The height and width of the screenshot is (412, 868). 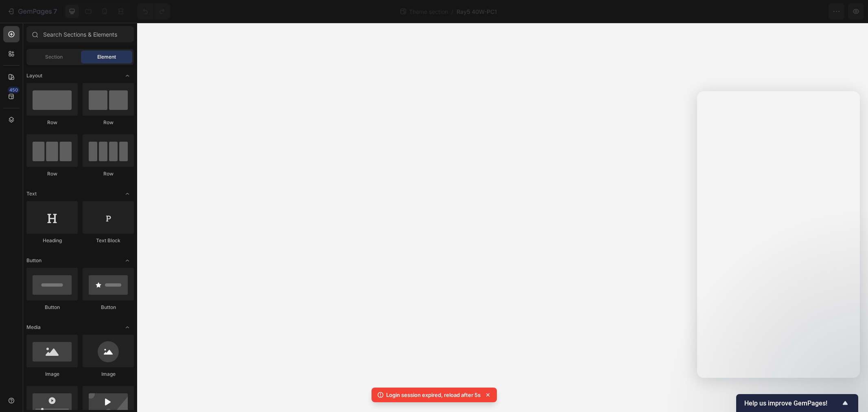 I want to click on p: Login session expired, reload after 5s, so click(x=434, y=395).